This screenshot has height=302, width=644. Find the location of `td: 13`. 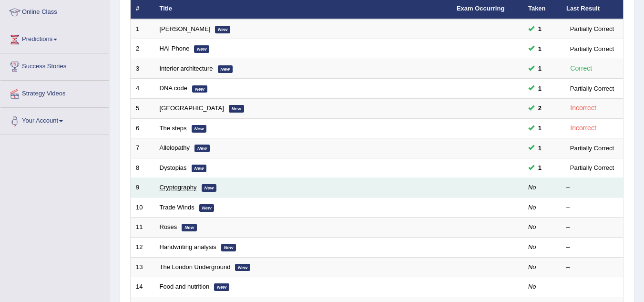

td: 13 is located at coordinates (143, 267).